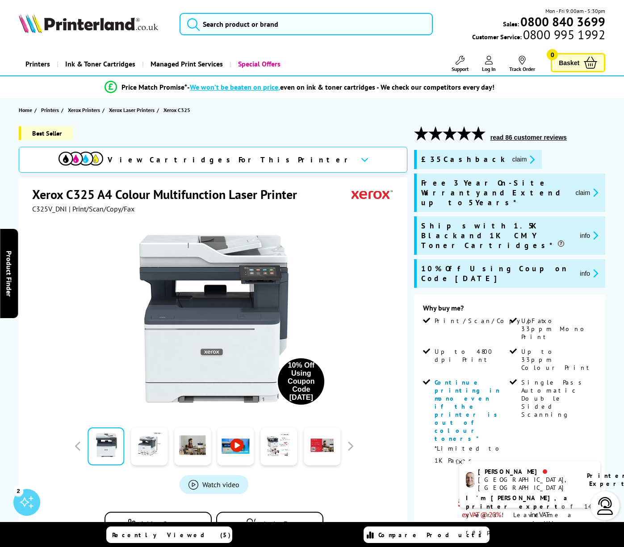  I want to click on span: Xerox Laser Printers, so click(132, 110).